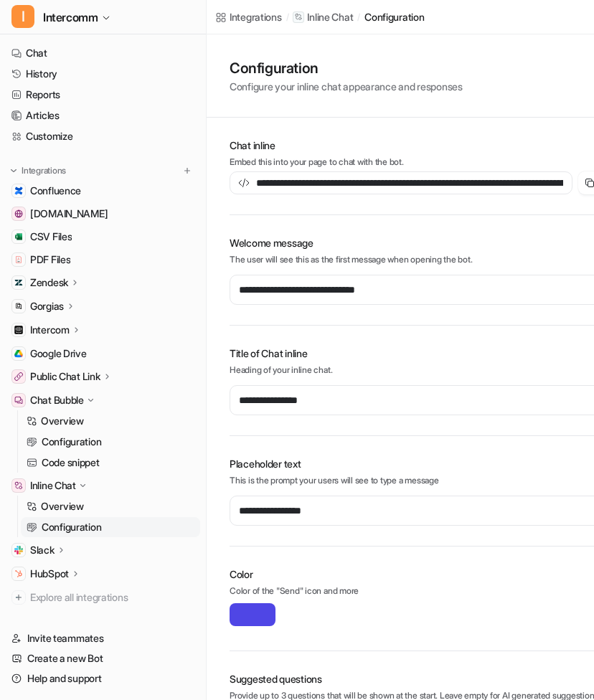 This screenshot has height=700, width=594. What do you see at coordinates (111, 462) in the screenshot?
I see `a: Code snippet` at bounding box center [111, 462].